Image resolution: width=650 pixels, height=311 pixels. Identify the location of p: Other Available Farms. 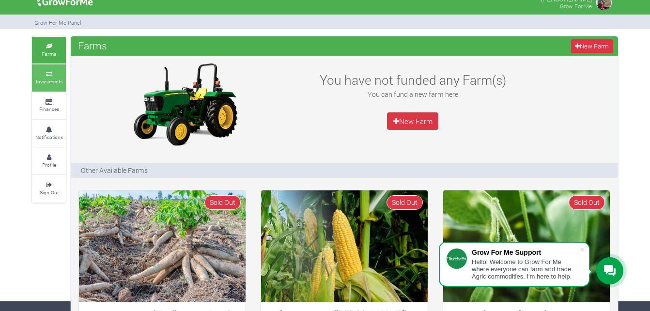
(114, 170).